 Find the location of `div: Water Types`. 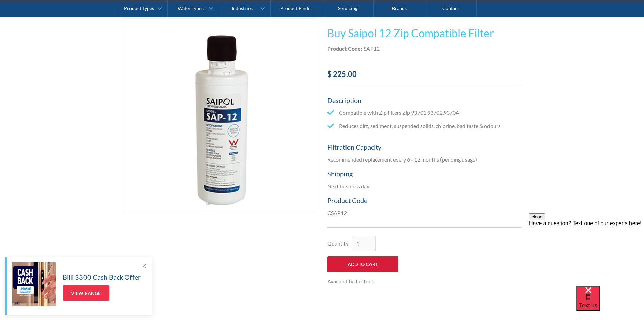

div: Water Types is located at coordinates (191, 8).